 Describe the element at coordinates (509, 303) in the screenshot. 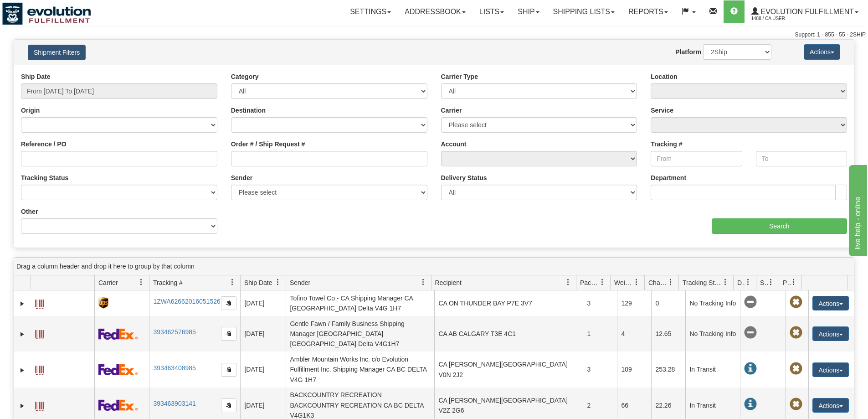

I see `td: CA ON THUNDER BAY P7E 3V7` at that location.